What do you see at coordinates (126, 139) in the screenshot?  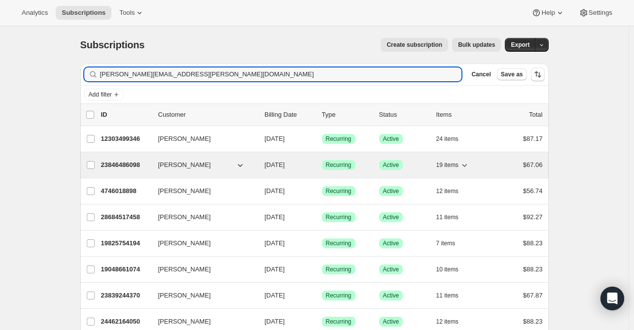 I see `p: 12303499346` at bounding box center [126, 139].